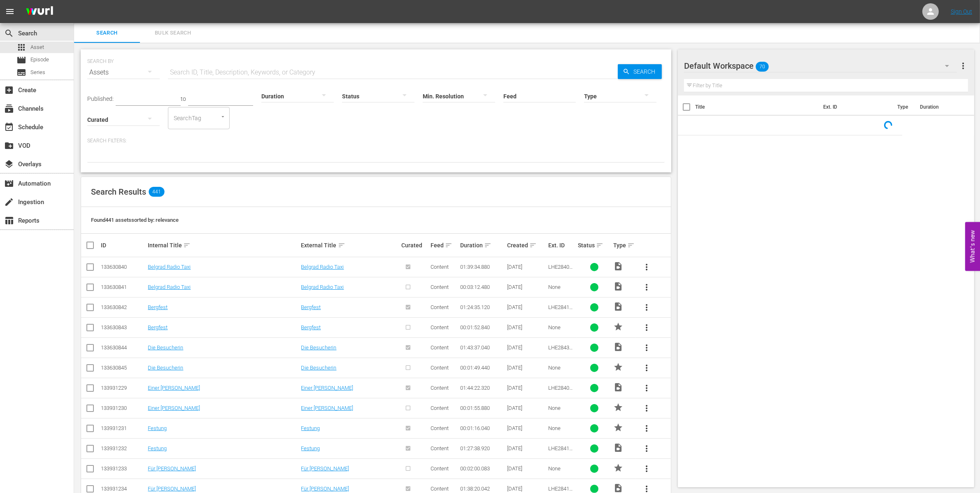 The height and width of the screenshot is (493, 980). What do you see at coordinates (562, 351) in the screenshot?
I see `span: LHE28434805` at bounding box center [562, 351].